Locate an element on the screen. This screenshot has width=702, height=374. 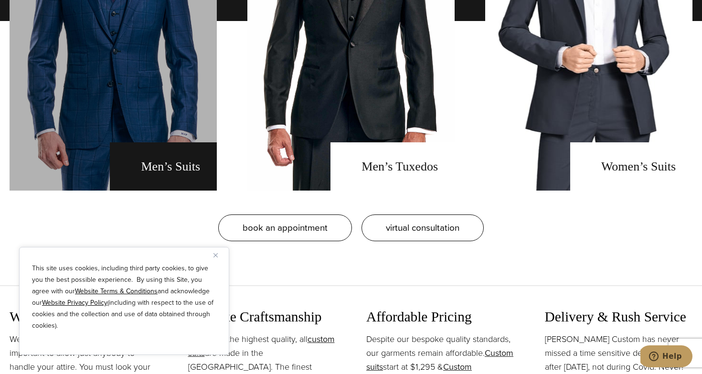
span: virtual consultation is located at coordinates (423, 227).